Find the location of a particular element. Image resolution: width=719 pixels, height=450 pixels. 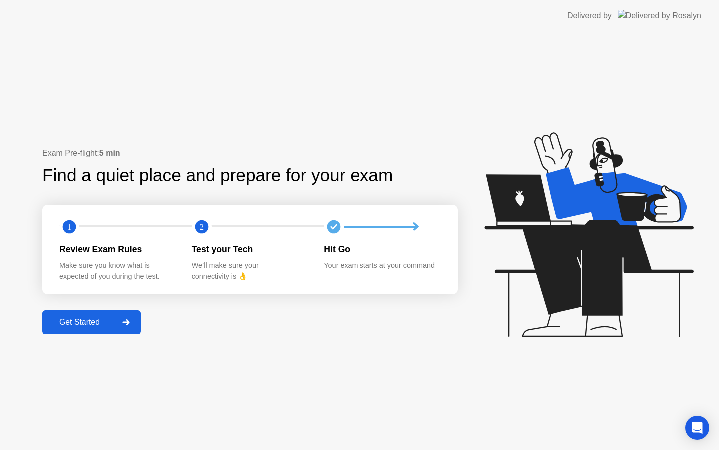

text: 1 is located at coordinates (69, 227).